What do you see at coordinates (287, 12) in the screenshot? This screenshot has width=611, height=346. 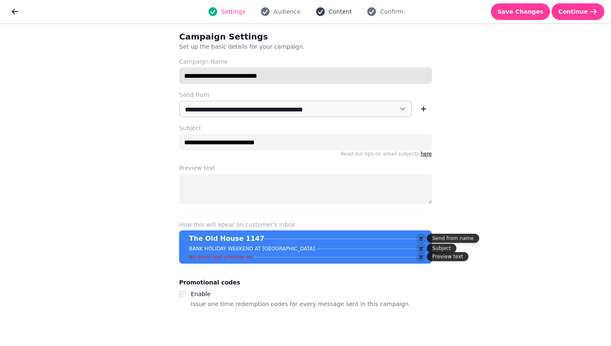 I see `span: Audience` at bounding box center [287, 12].